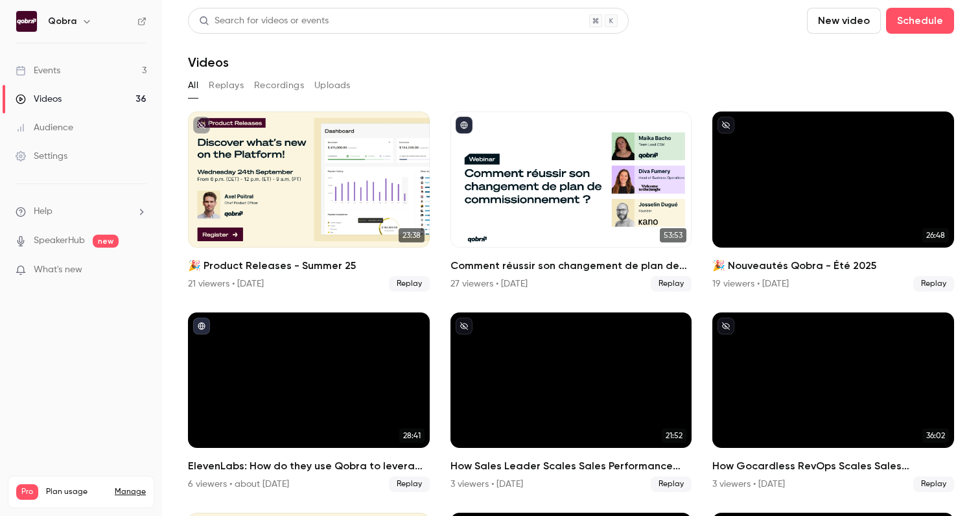  What do you see at coordinates (571, 467) in the screenshot?
I see `h2: How Sales Leader Scales Sales Performance with commission software` at bounding box center [571, 467].